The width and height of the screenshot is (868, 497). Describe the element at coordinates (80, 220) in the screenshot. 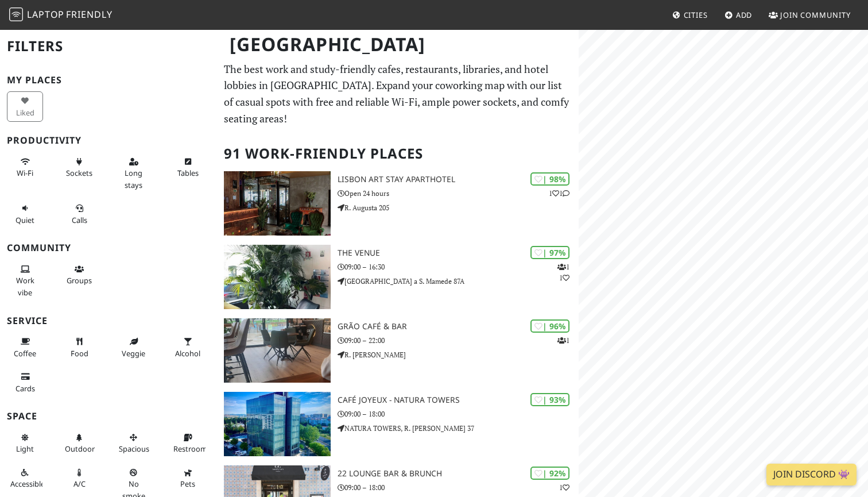

I see `span: Video/audio calls` at that location.